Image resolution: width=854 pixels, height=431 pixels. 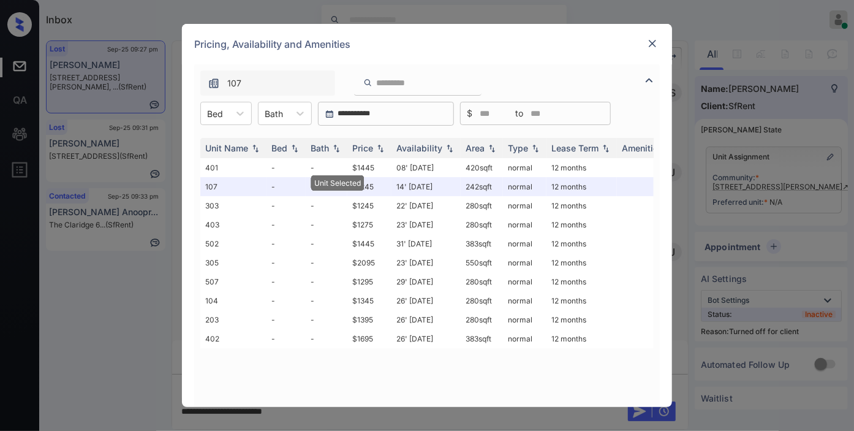 What do you see at coordinates (369, 262) in the screenshot?
I see `td: $2095` at bounding box center [369, 262].